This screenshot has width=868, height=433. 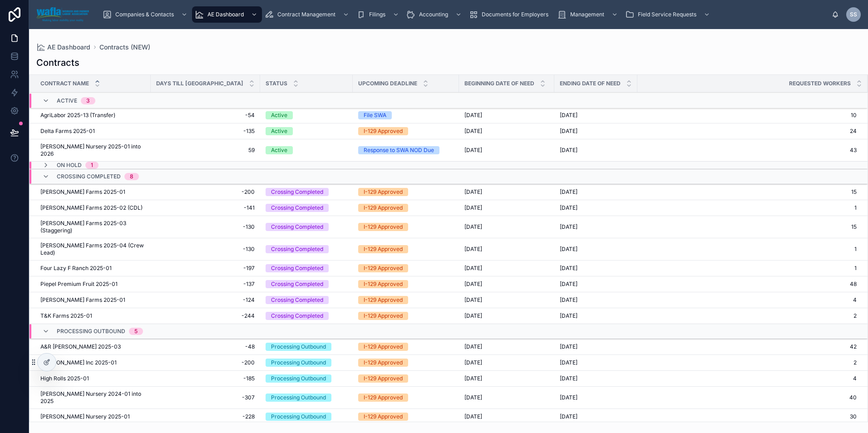 What do you see at coordinates (205, 378) in the screenshot?
I see `span: -185` at bounding box center [205, 378].